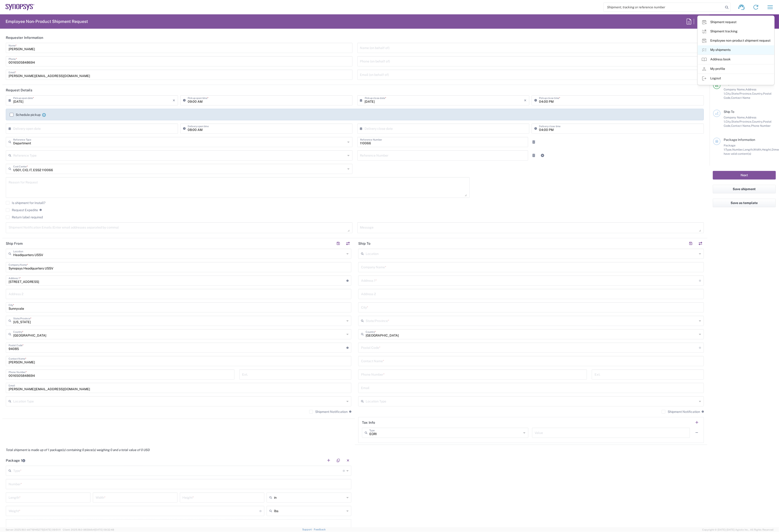 This screenshot has height=532, width=779. Describe the element at coordinates (736, 31) in the screenshot. I see `a: Shipment tracking` at that location.